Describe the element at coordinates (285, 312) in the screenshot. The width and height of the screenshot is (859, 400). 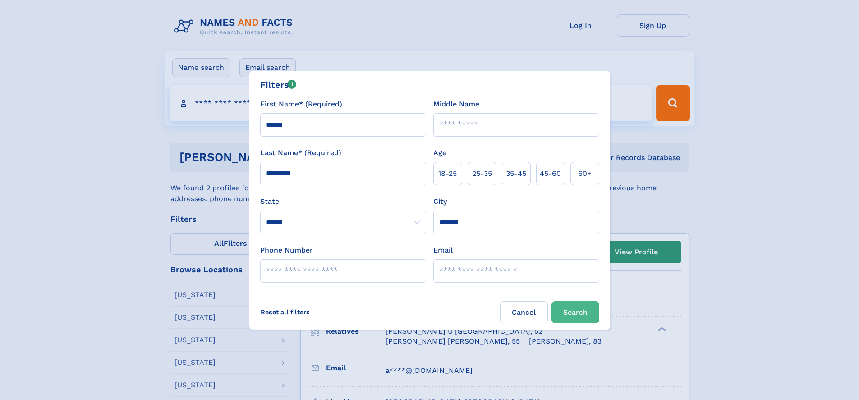
I see `label: Reset all filters` at that location.